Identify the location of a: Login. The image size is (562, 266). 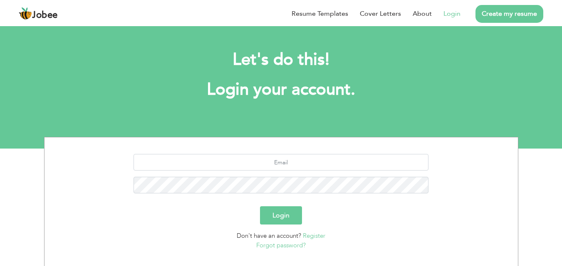
(451, 14).